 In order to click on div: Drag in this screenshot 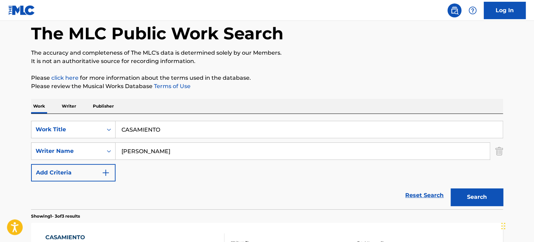, I will do `click(503, 226)`.